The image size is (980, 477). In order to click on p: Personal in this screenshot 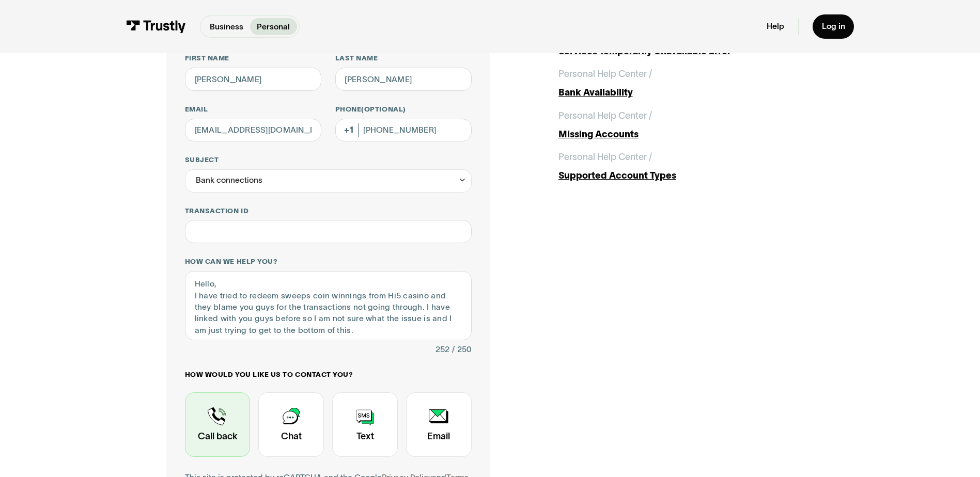, I will do `click(273, 27)`.